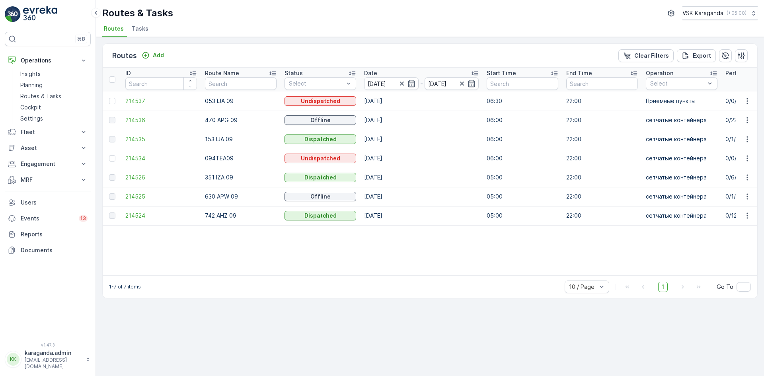  I want to click on span: 214536, so click(161, 120).